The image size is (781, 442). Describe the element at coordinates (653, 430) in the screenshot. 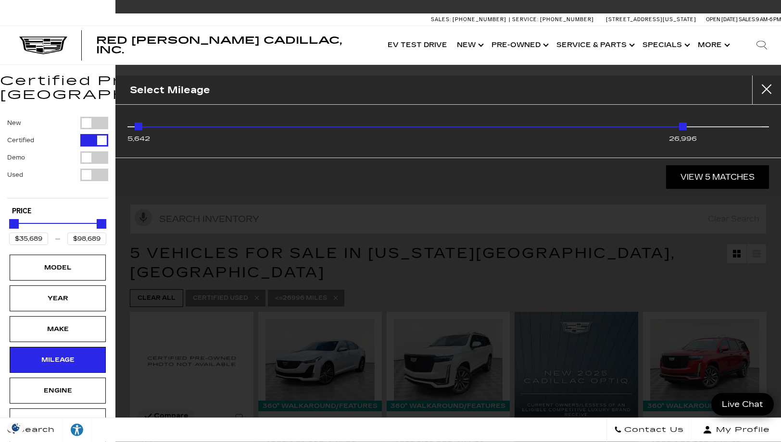

I see `span: Contact Us` at that location.